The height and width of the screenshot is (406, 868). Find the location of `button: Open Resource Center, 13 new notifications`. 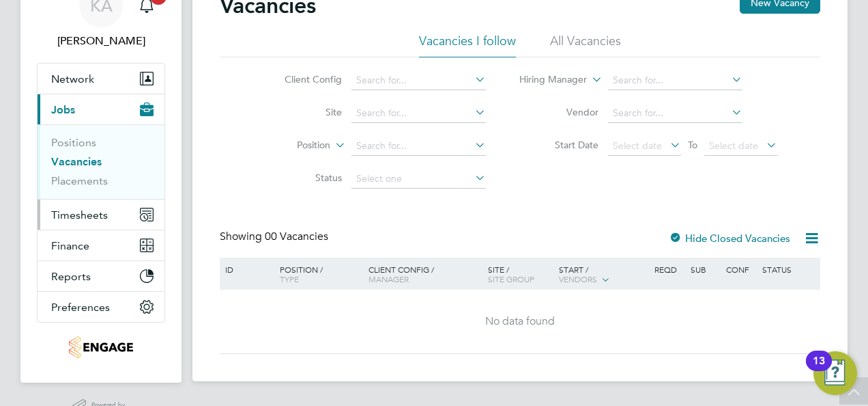

button: Open Resource Center, 13 new notifications is located at coordinates (836, 373).